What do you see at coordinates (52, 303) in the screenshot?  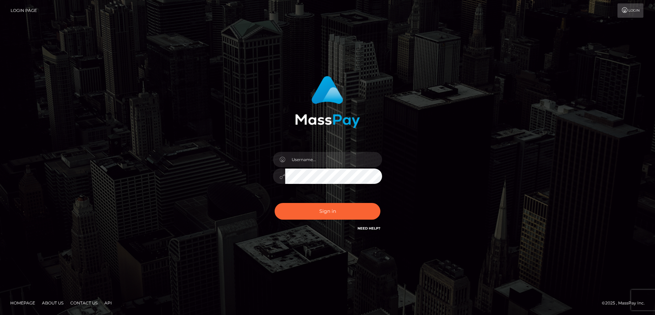 I see `a: About Us` at bounding box center [52, 303].